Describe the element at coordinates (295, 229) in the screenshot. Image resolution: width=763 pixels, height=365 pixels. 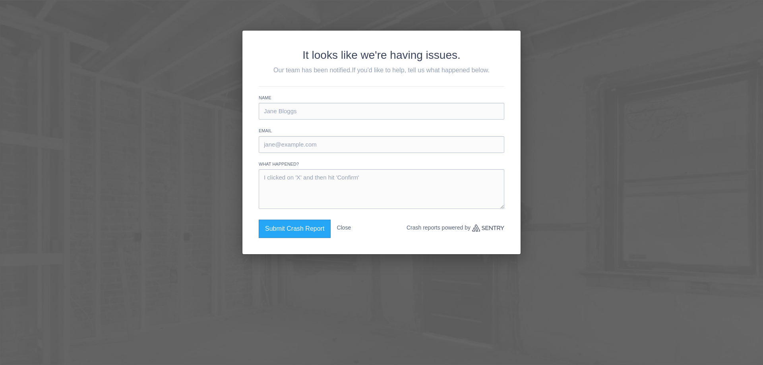
I see `button: Submit Crash Report` at that location.